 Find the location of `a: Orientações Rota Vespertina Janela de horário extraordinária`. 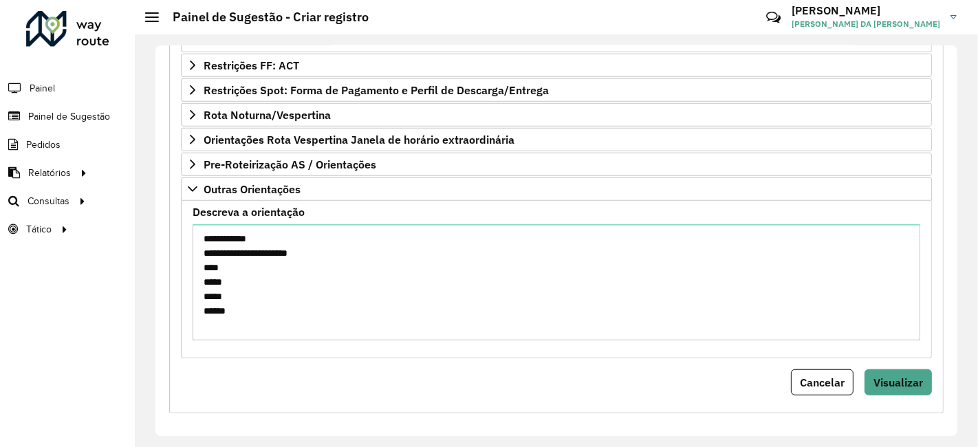

a: Orientações Rota Vespertina Janela de horário extraordinária is located at coordinates (557, 140).